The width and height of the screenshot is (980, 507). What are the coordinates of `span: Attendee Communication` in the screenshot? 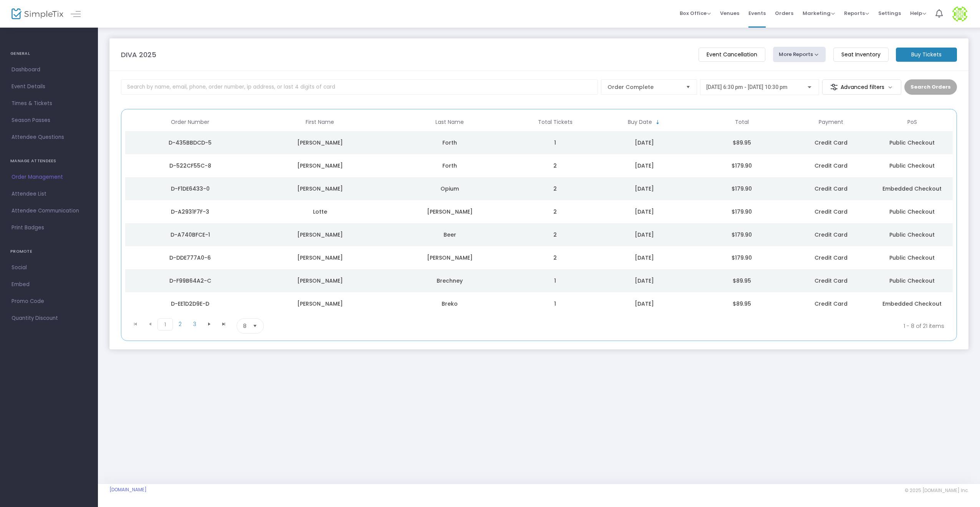 It's located at (49, 211).